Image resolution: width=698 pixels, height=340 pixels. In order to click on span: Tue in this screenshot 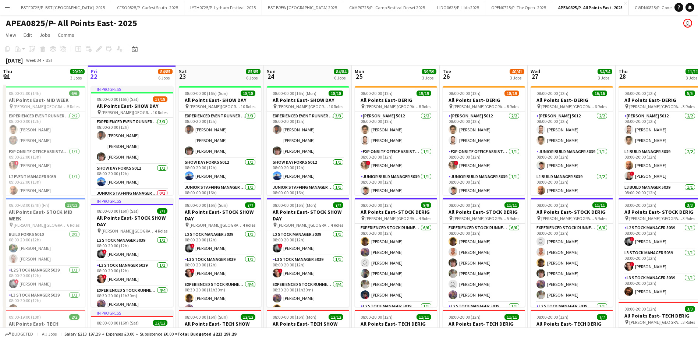, I will do `click(447, 71)`.